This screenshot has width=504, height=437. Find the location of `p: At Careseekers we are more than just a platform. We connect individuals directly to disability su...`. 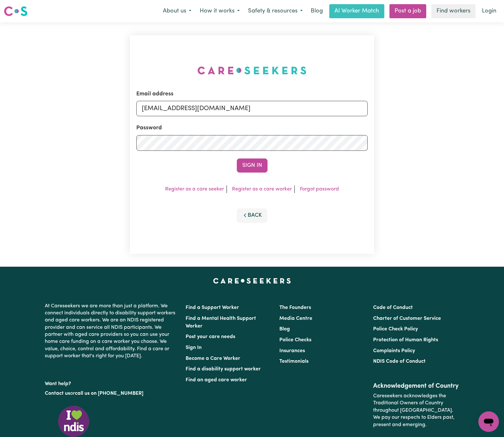

p: At Careseekers we are more than just a platform. We connect individuals directly to disability su... is located at coordinates (111, 331).